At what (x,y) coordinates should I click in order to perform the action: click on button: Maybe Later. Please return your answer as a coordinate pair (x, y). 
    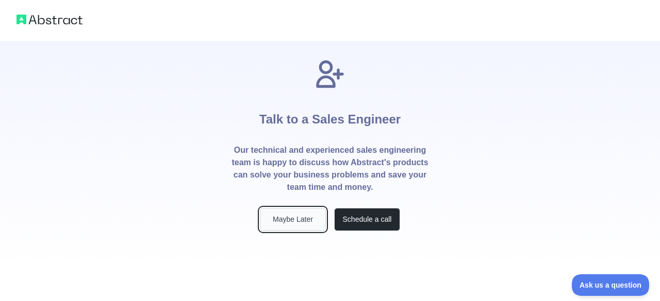
    Looking at the image, I should click on (293, 220).